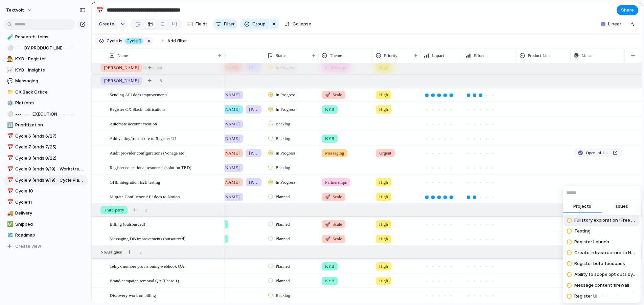  What do you see at coordinates (606, 253) in the screenshot?
I see `span: Create infrastructure to Handle Usage Billing` at bounding box center [606, 253].